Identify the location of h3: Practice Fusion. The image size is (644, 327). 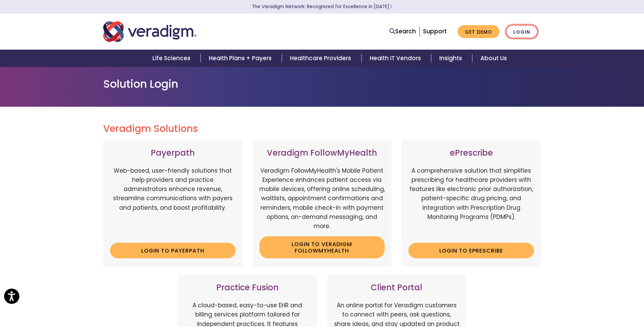
(248, 288).